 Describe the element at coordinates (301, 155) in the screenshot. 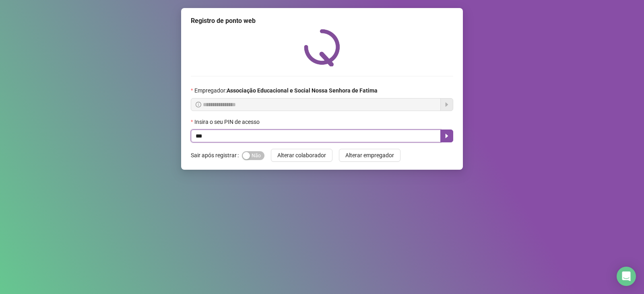

I see `span: Alterar colaborador` at that location.